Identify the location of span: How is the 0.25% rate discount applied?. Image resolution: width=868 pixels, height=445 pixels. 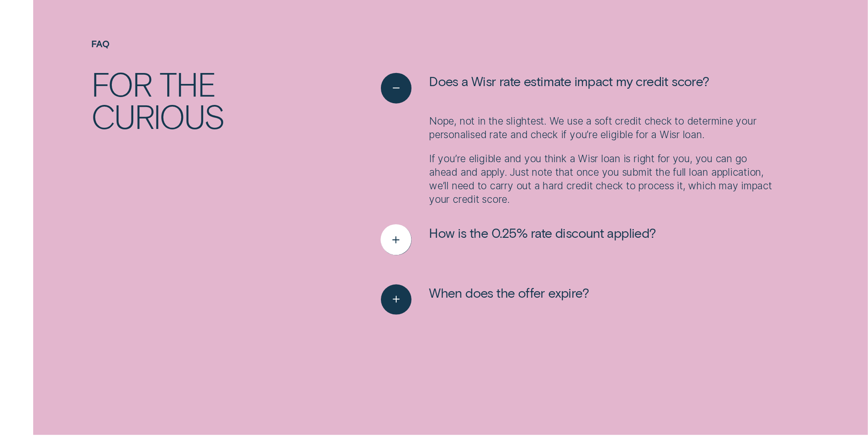
(542, 233).